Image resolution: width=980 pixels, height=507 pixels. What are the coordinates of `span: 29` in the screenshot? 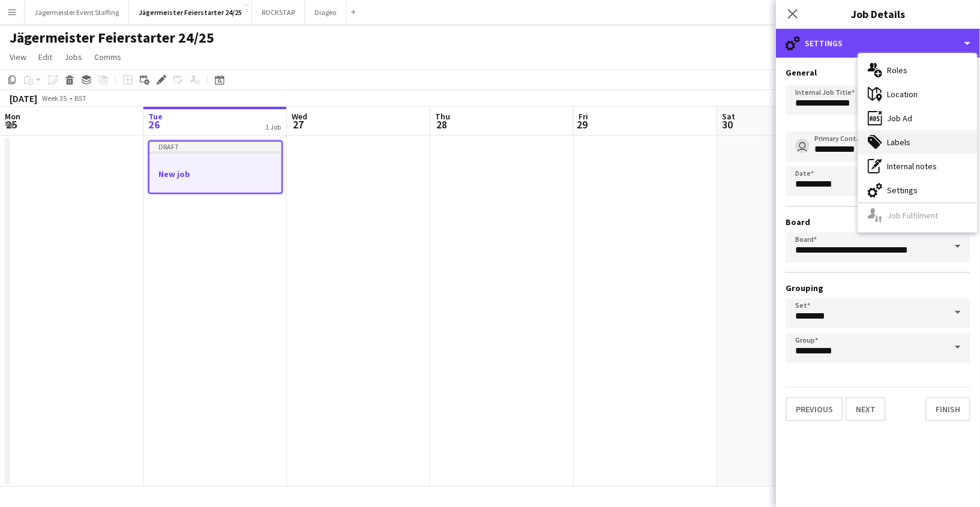 It's located at (582, 125).